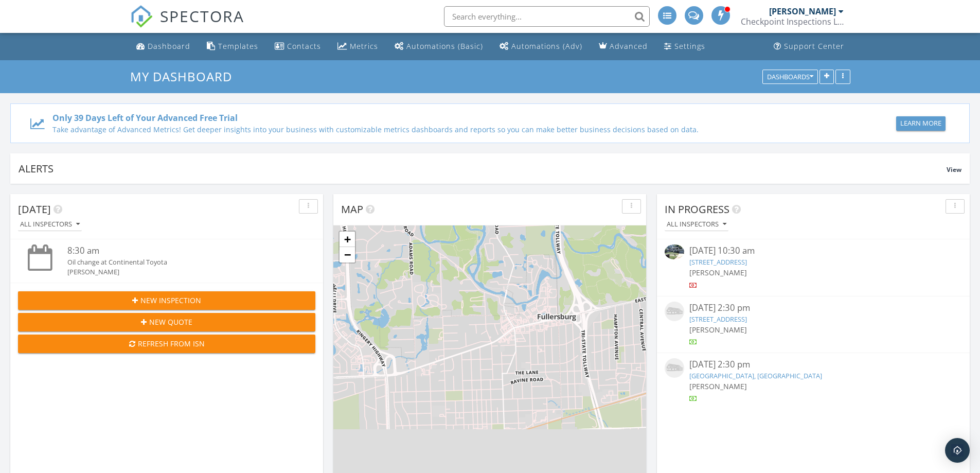 This screenshot has height=473, width=980. Describe the element at coordinates (541, 46) in the screenshot. I see `a: Automations (Advanced)` at that location.